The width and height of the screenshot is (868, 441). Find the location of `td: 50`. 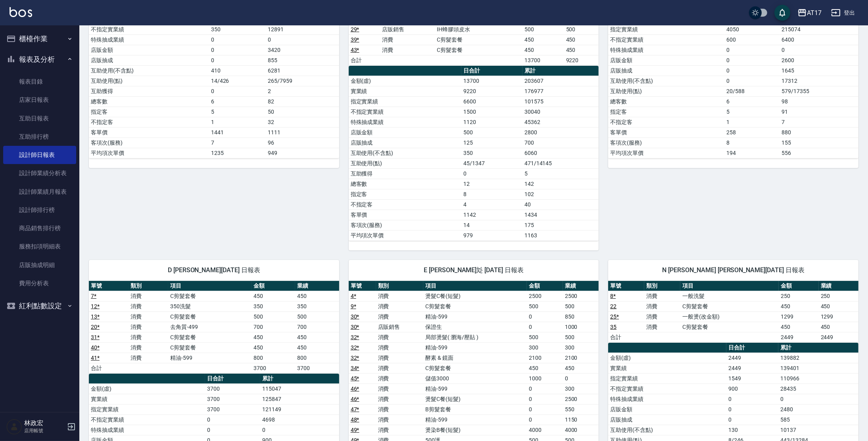

td: 50 is located at coordinates (302, 112).